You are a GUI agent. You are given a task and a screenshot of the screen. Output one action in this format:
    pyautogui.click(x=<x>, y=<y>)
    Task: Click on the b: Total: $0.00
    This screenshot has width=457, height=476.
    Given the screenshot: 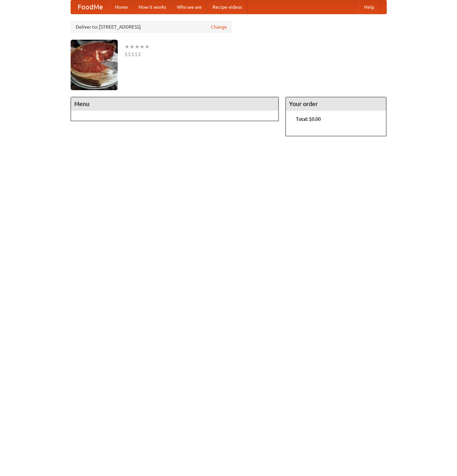 What is the action you would take?
    pyautogui.click(x=308, y=119)
    